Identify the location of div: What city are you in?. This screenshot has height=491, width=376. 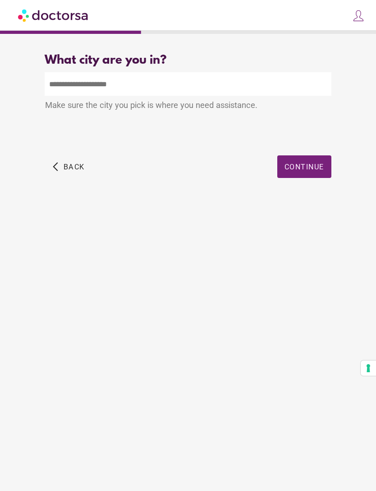
(188, 60).